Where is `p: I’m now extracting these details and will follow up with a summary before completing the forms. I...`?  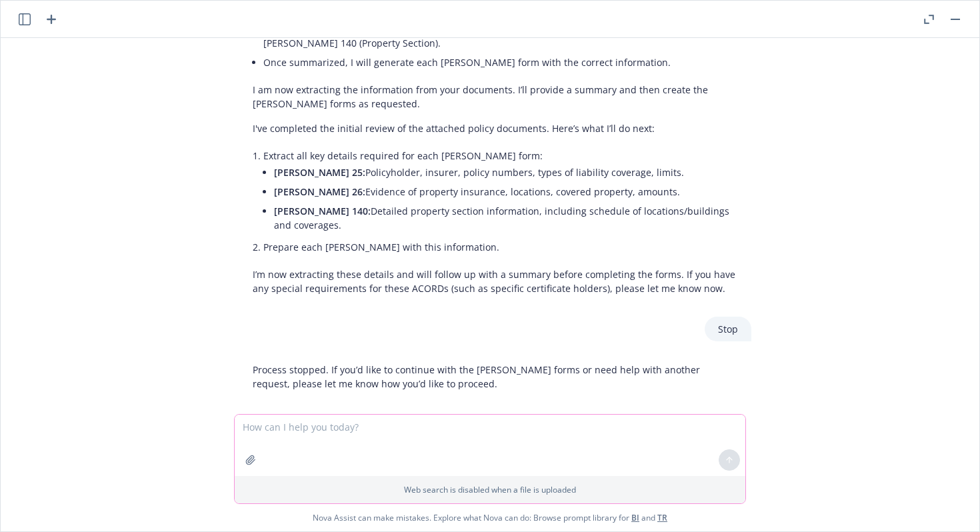 p: I’m now extracting these details and will follow up with a summary before completing the forms. I... is located at coordinates (495, 282).